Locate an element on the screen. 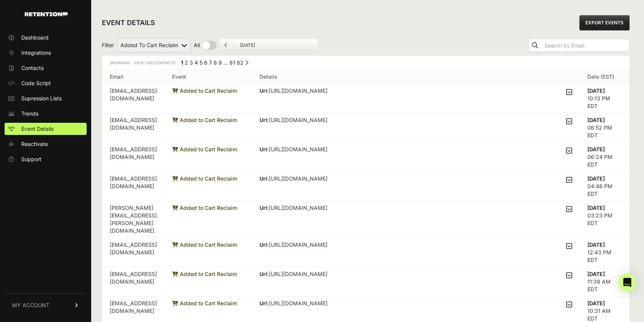 Image resolution: width=644 pixels, height=322 pixels. a: Page 5 is located at coordinates (201, 62).